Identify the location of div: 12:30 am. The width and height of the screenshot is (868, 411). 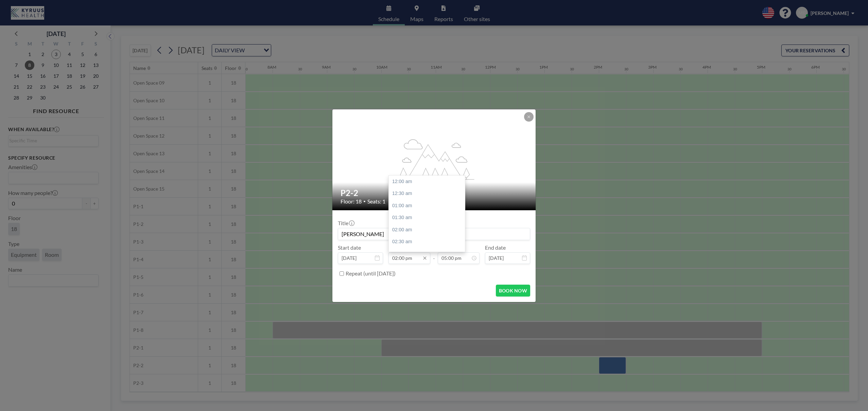
(429, 194).